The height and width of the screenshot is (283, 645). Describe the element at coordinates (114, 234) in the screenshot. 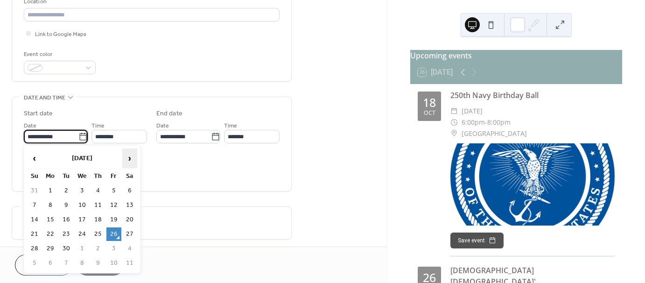

I see `td: 26` at that location.